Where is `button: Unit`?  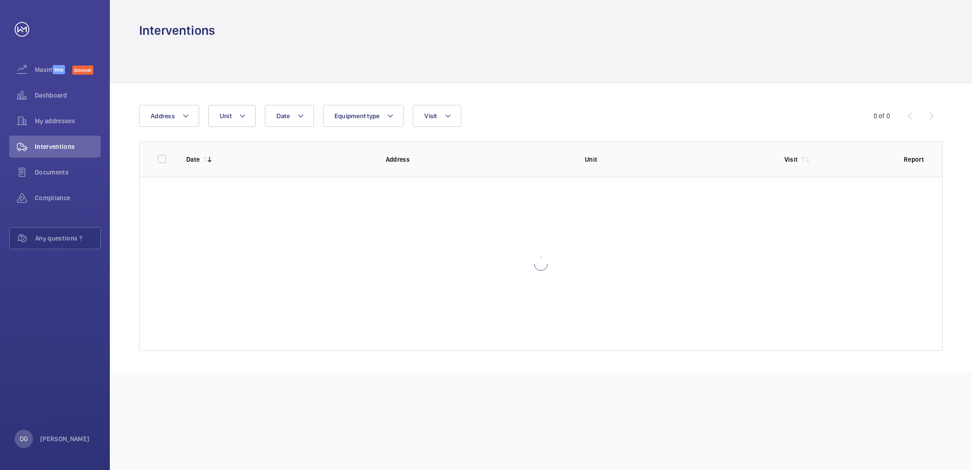
button: Unit is located at coordinates (232, 116).